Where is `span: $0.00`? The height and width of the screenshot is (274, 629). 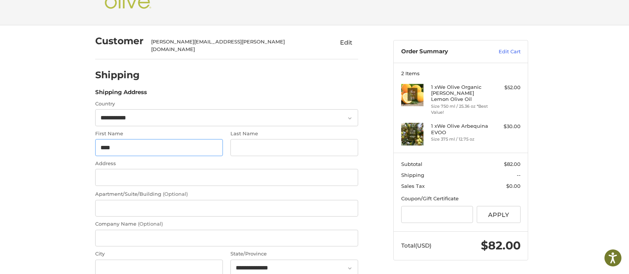
span: $0.00 is located at coordinates (514, 186).